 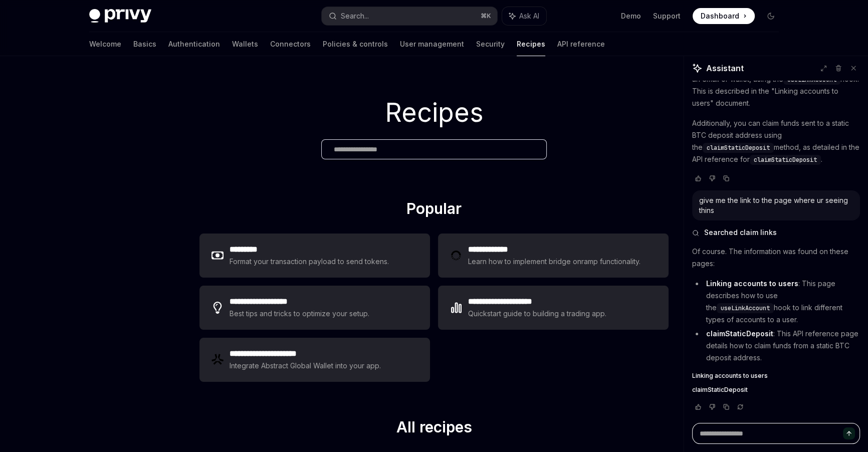 What do you see at coordinates (729, 376) in the screenshot?
I see `span: Linking accounts to users` at bounding box center [729, 376].